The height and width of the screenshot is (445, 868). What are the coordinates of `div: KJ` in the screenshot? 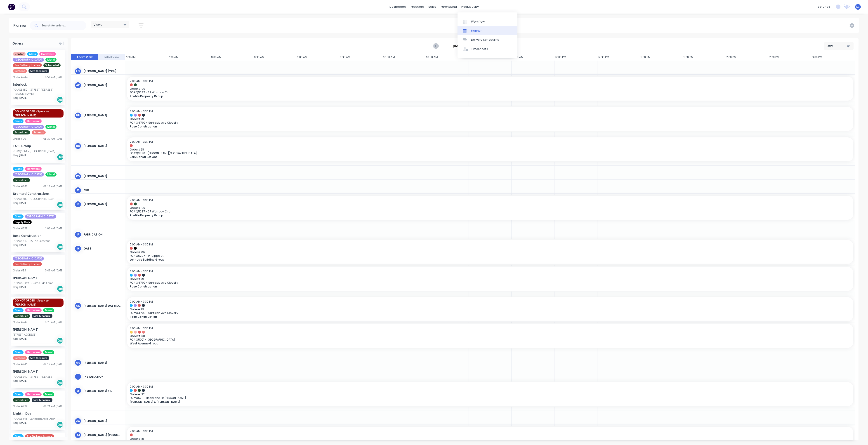 It's located at (78, 435).